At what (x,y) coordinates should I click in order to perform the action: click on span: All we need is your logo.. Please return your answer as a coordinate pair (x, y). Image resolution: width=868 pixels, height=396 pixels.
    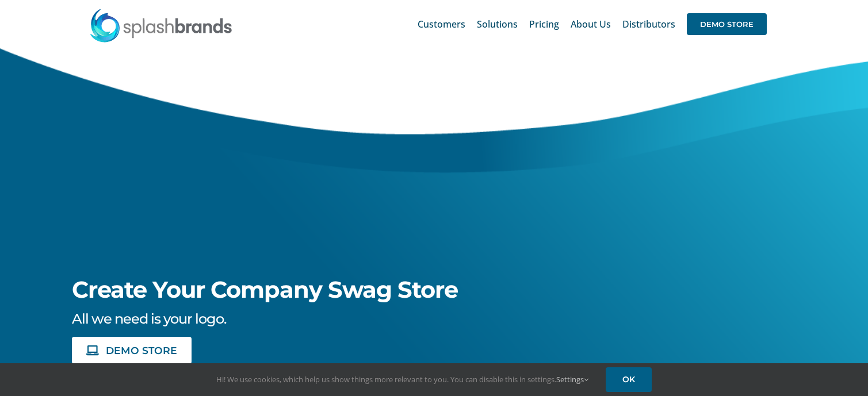
    Looking at the image, I should click on (149, 318).